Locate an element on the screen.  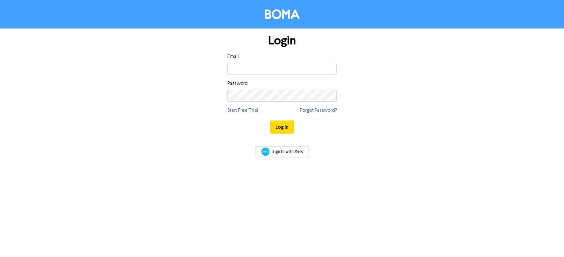
span: Sign In with Xero is located at coordinates (288, 151).